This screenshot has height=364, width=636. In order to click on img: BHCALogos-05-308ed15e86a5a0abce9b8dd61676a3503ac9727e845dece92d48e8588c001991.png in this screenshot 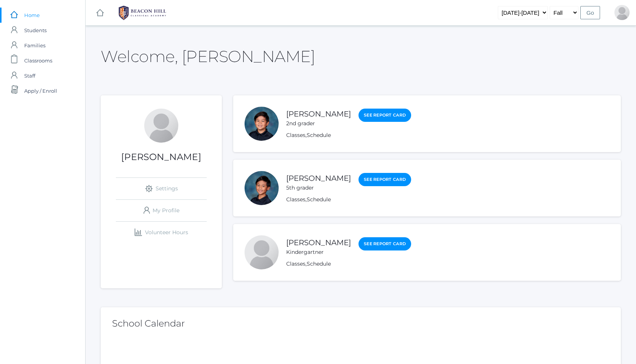, I will do `click(142, 13)`.